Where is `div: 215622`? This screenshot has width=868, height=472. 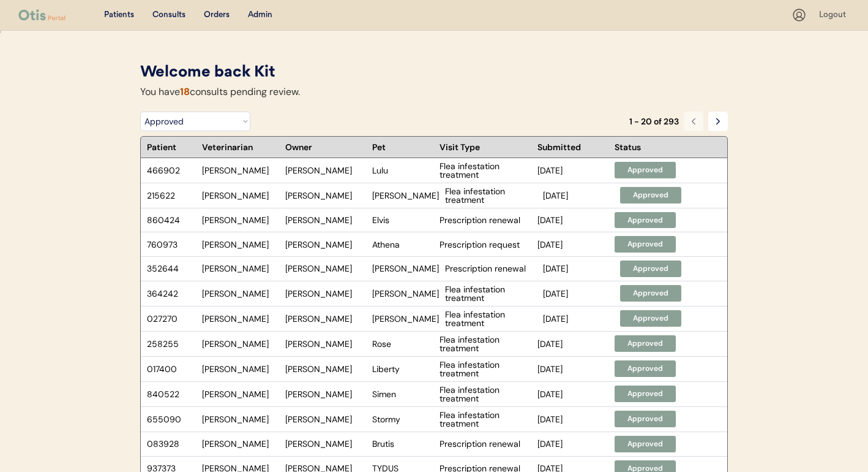 div: 215622 is located at coordinates (171, 195).